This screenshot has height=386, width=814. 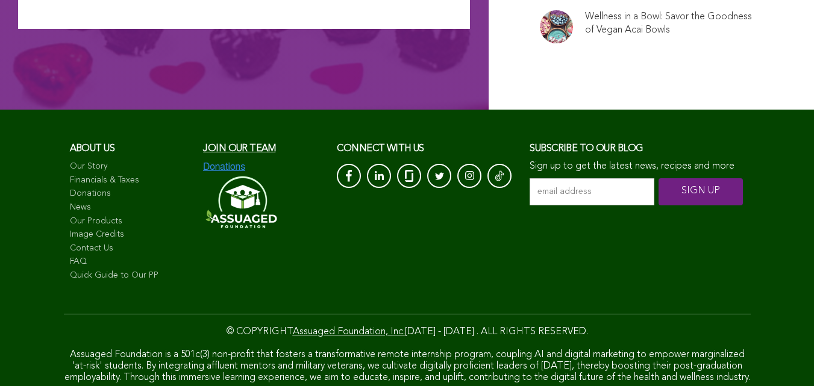 What do you see at coordinates (224, 167) in the screenshot?
I see `img: Donations` at bounding box center [224, 167].